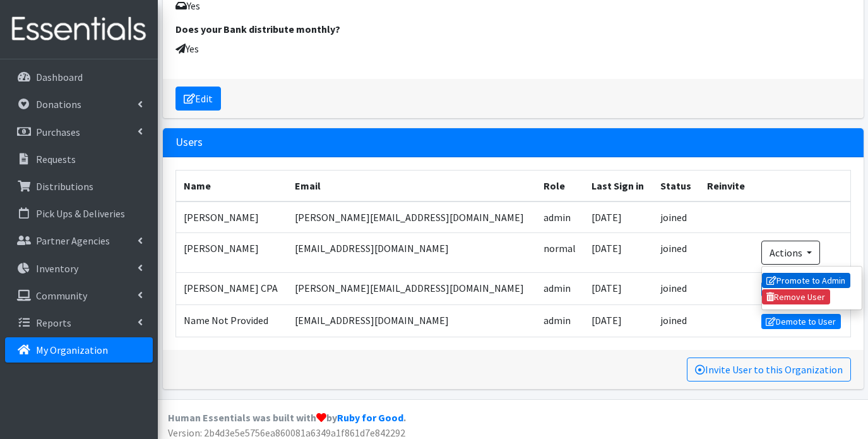 The height and width of the screenshot is (439, 868). What do you see at coordinates (199, 99) in the screenshot?
I see `a: Edit` at bounding box center [199, 99].